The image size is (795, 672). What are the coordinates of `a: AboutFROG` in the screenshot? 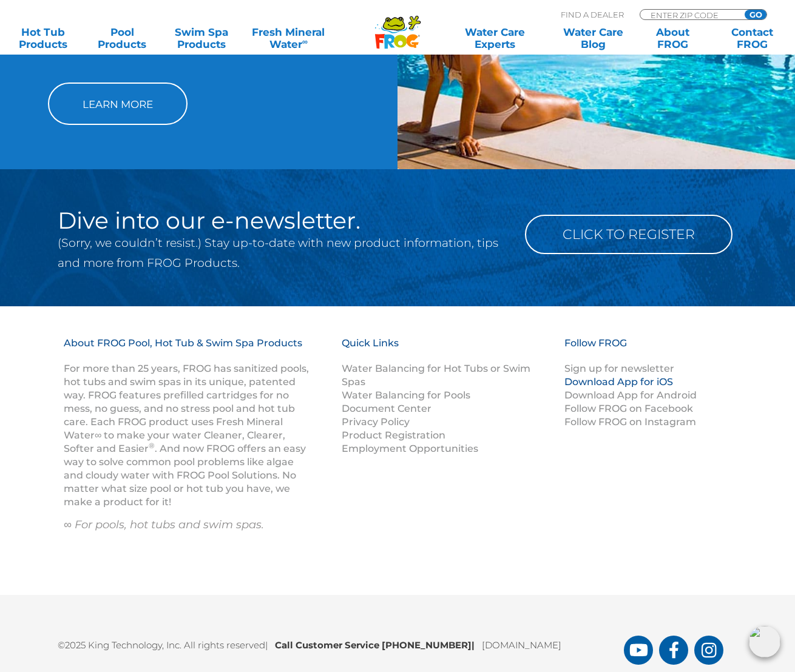 It's located at (672, 38).